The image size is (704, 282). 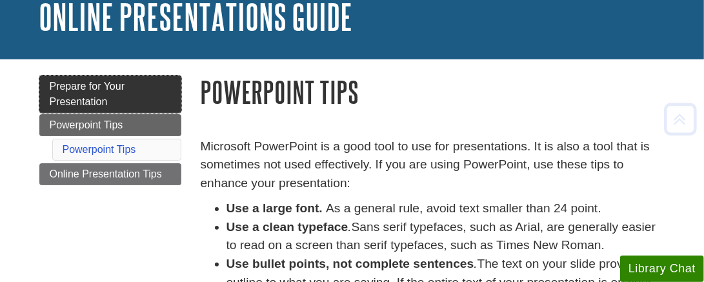 I want to click on span: Prepare for Your Presentation, so click(x=87, y=94).